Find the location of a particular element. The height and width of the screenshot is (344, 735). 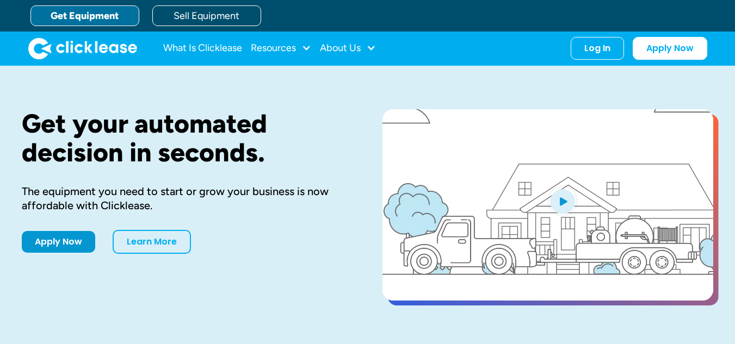

a: Sell Equipment is located at coordinates (207, 16).